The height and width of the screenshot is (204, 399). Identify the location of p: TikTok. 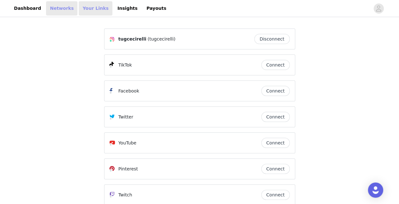
(125, 65).